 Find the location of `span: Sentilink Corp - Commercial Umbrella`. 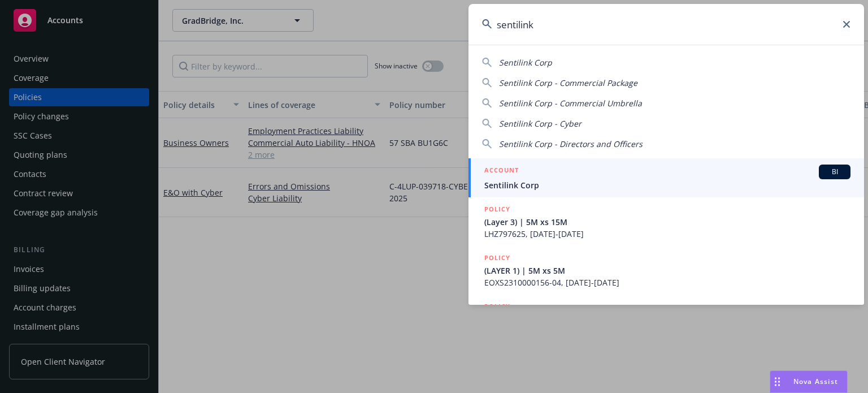

span: Sentilink Corp - Commercial Umbrella is located at coordinates (570, 103).